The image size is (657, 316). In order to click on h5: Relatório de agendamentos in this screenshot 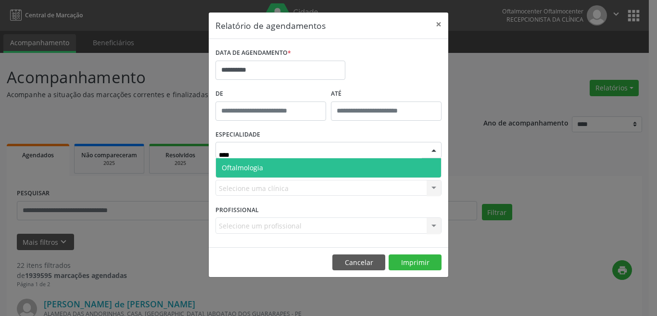, I will do `click(270, 25)`.